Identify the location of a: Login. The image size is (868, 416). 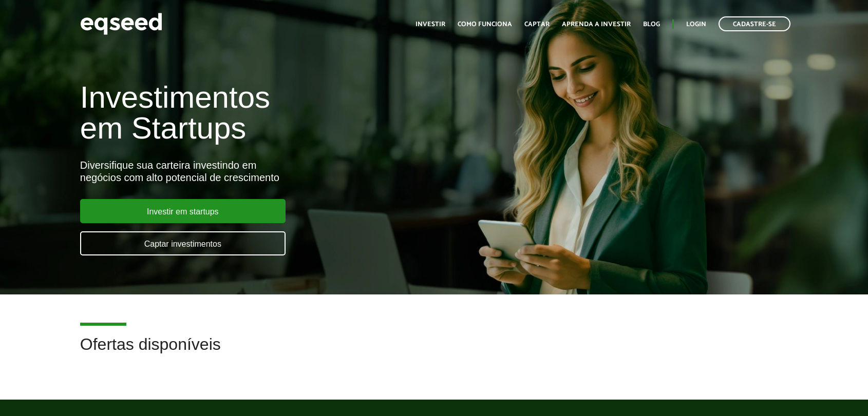
(696, 24).